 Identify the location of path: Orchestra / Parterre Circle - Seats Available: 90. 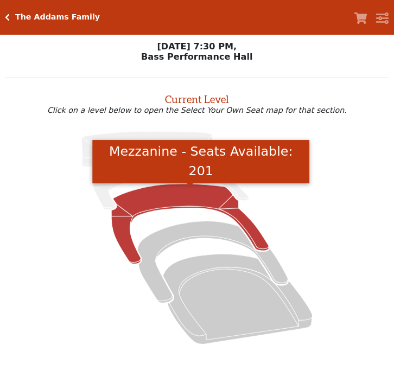
(237, 299).